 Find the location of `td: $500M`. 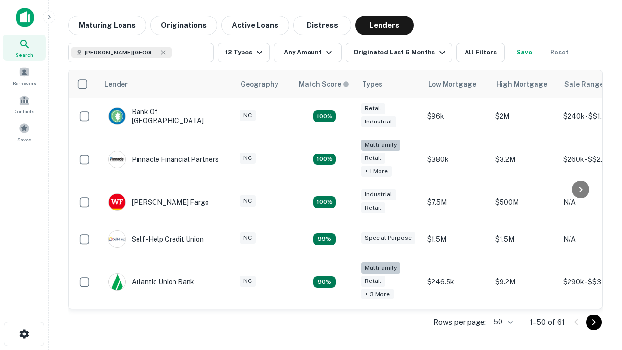

td: $500M is located at coordinates (525, 202).